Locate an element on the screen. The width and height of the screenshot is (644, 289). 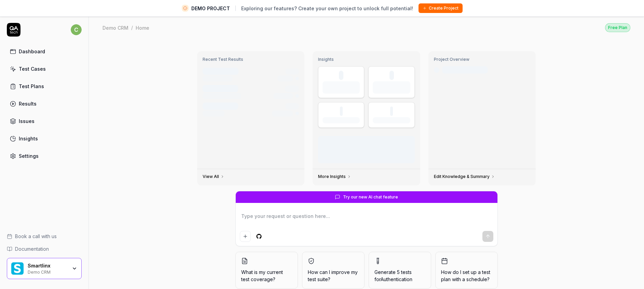
button: Add attachment is located at coordinates (245, 236).